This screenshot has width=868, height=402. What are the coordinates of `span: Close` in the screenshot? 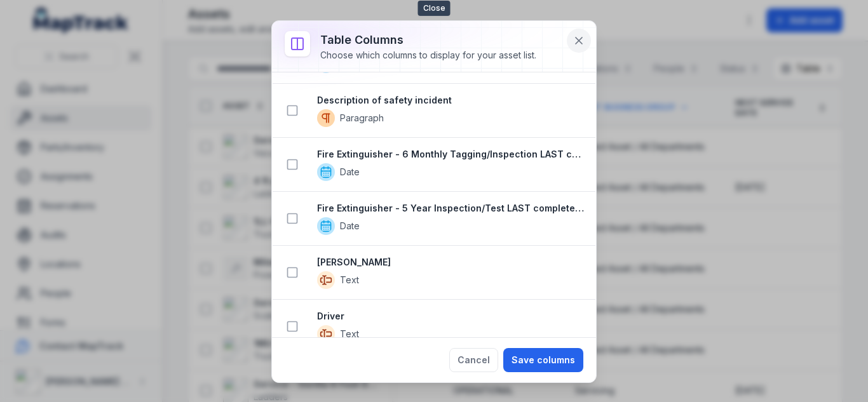 It's located at (434, 8).